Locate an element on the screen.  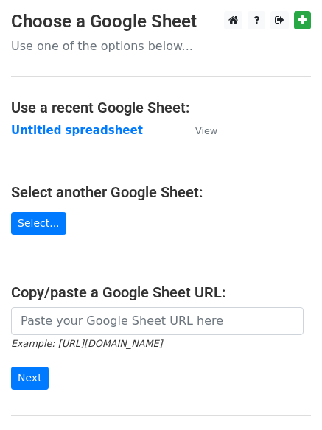
input: Paste your Google Sheet URL here is located at coordinates (157, 321).